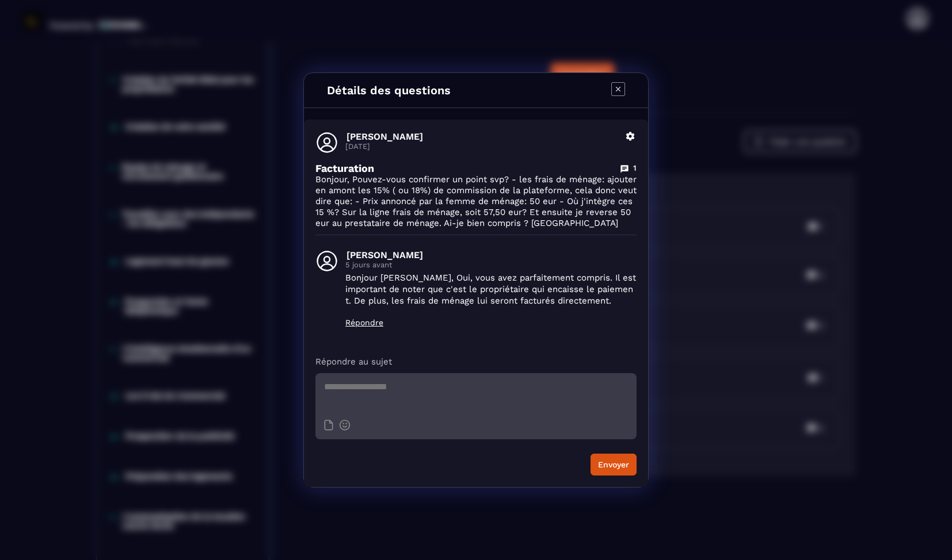 Image resolution: width=952 pixels, height=560 pixels. I want to click on h4: Détails des questions, so click(389, 90).